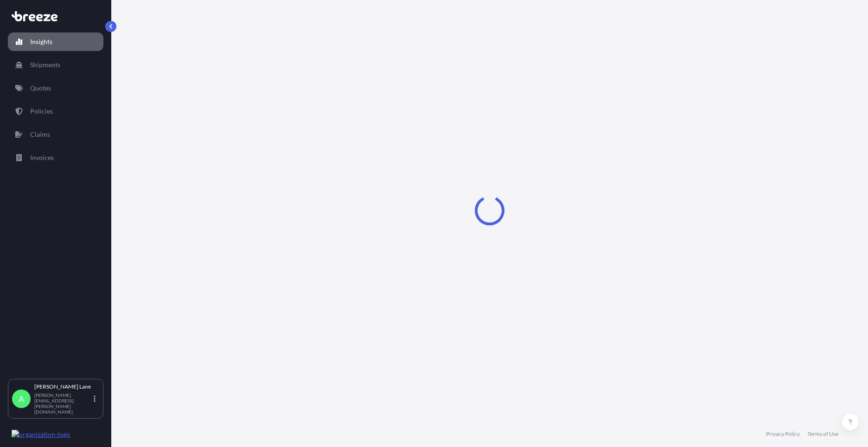 The image size is (868, 447). What do you see at coordinates (41, 111) in the screenshot?
I see `p: Policies` at bounding box center [41, 111].